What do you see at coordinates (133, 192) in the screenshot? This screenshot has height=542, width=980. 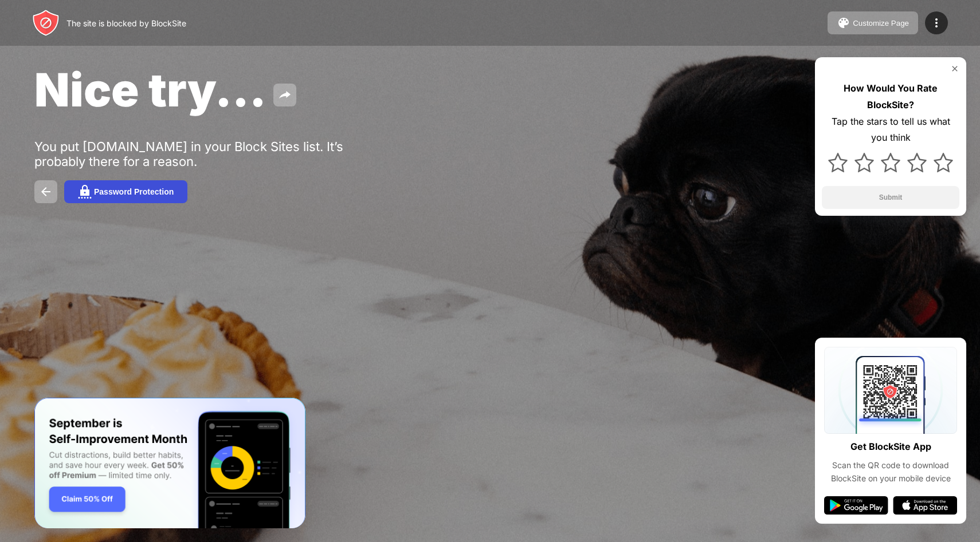 I see `div: Password Protection` at bounding box center [133, 192].